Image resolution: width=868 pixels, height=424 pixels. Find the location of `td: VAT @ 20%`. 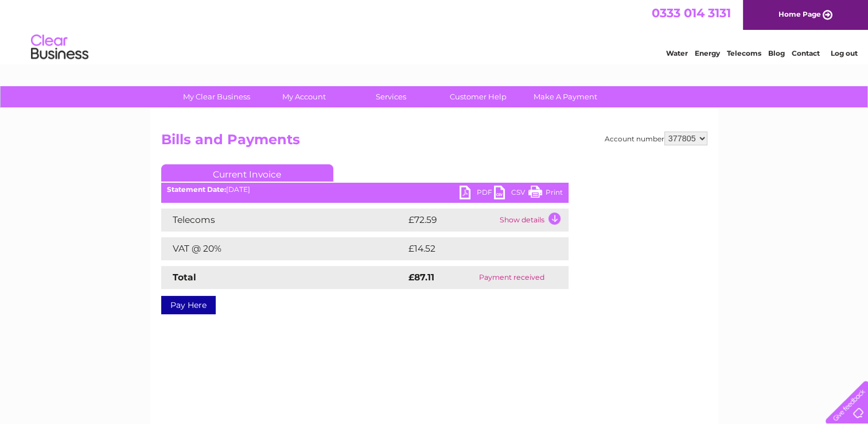

td: VAT @ 20% is located at coordinates (283, 249).